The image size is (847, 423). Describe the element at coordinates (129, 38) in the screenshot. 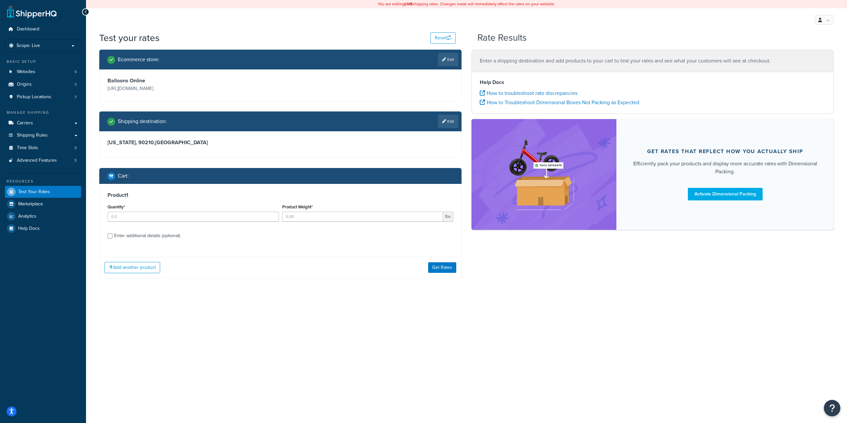

I see `h1: Test your rates` at that location.